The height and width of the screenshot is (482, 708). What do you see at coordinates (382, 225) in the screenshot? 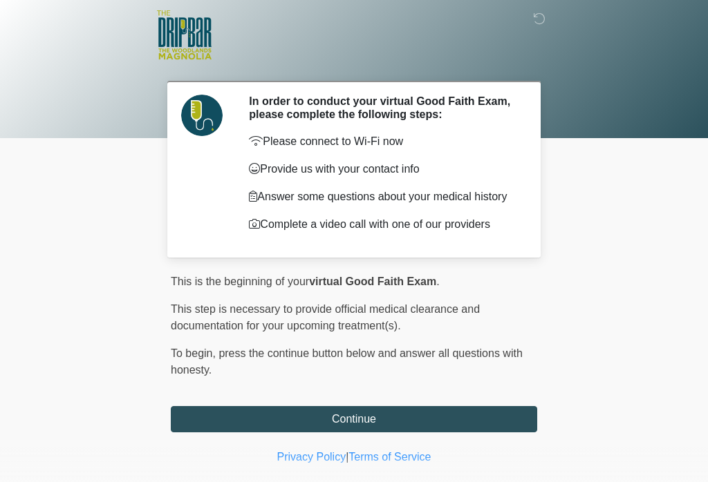
I see `p: Complete a video call with one of our providers` at bounding box center [382, 225].